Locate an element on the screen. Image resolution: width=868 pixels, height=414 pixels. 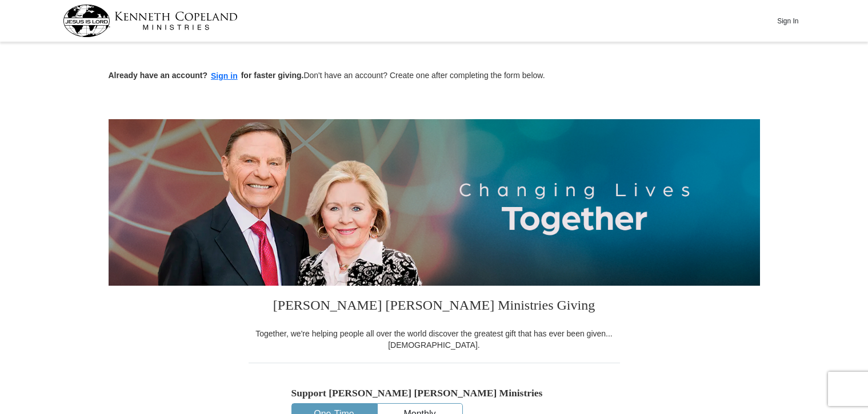
div: Together, we're helping people all over the world discover the greatest gift that has ever been g... is located at coordinates (434, 340).